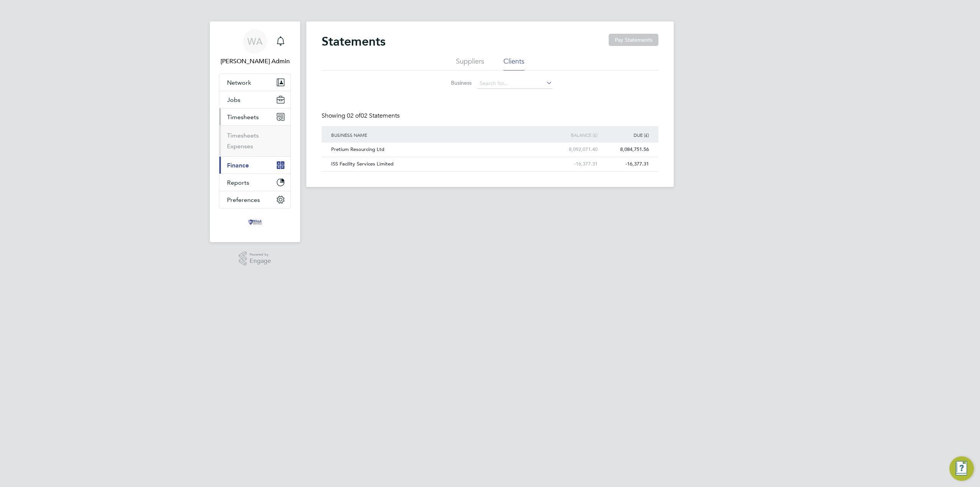  Describe the element at coordinates (255, 117) in the screenshot. I see `button: Timesheets` at that location.